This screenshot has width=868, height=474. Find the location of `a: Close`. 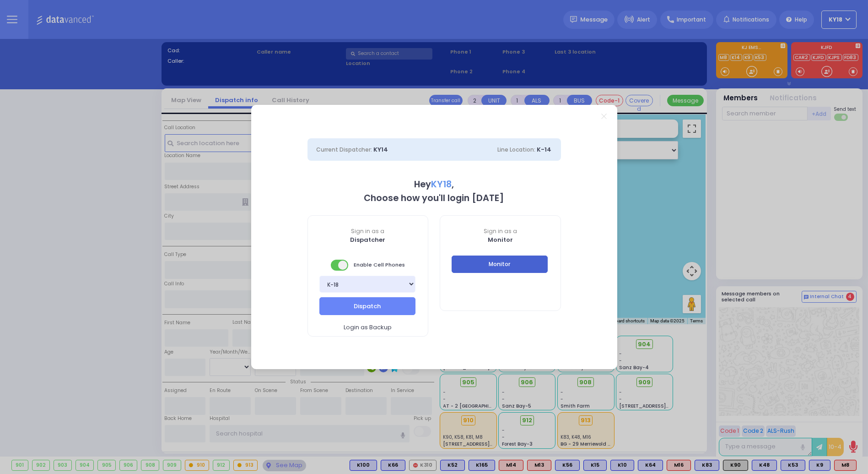

a: Close is located at coordinates (604, 116).